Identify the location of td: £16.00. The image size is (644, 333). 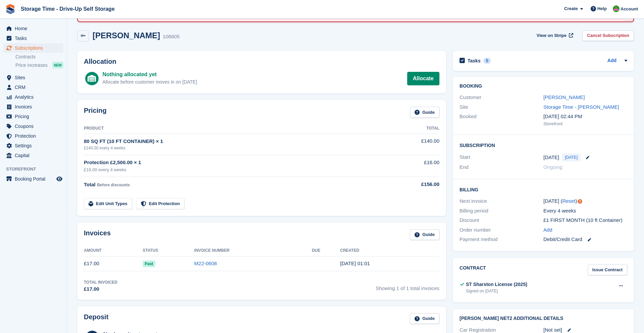
(412, 166).